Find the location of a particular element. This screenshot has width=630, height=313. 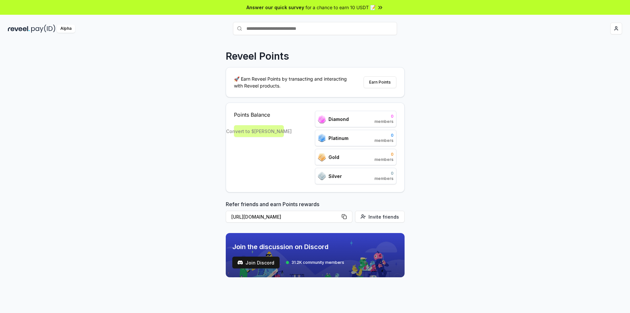

img: reveel_dark is located at coordinates (19, 29).